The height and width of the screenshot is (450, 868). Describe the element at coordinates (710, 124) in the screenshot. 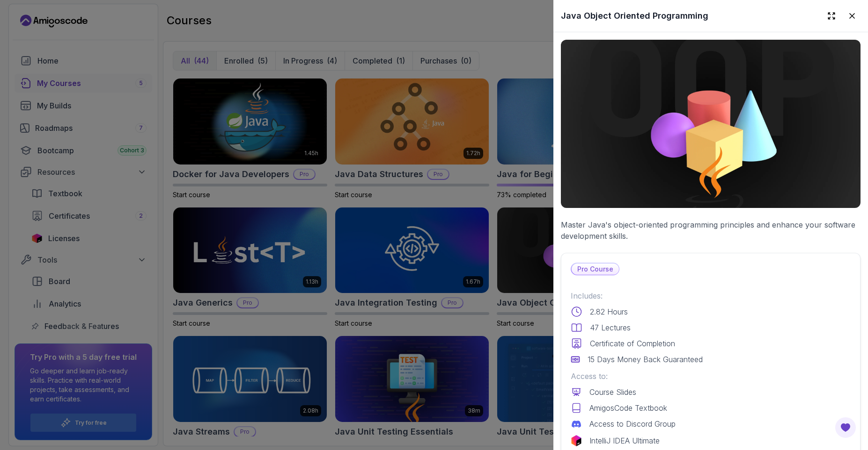

I see `img: java-object-oriented-programming_thumbnail` at that location.